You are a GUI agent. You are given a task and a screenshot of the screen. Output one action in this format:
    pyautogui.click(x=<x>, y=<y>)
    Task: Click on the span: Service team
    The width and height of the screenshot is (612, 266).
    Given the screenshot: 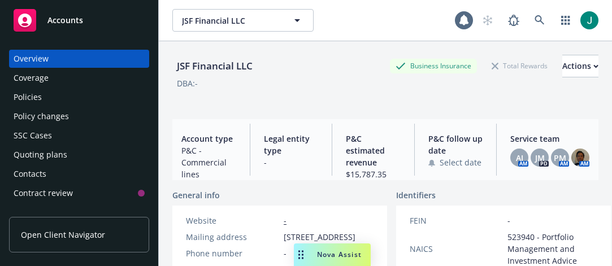 What is the action you would take?
    pyautogui.click(x=550, y=139)
    